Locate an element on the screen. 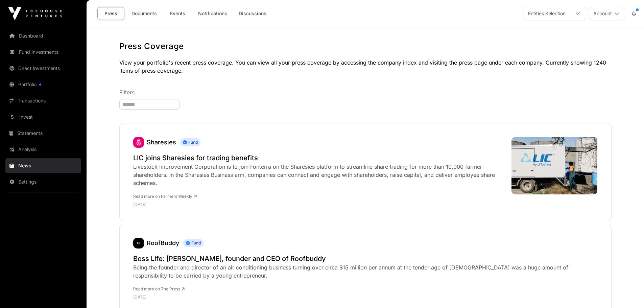 This screenshot has height=308, width=644. h1: Press Coverage is located at coordinates (365, 46).